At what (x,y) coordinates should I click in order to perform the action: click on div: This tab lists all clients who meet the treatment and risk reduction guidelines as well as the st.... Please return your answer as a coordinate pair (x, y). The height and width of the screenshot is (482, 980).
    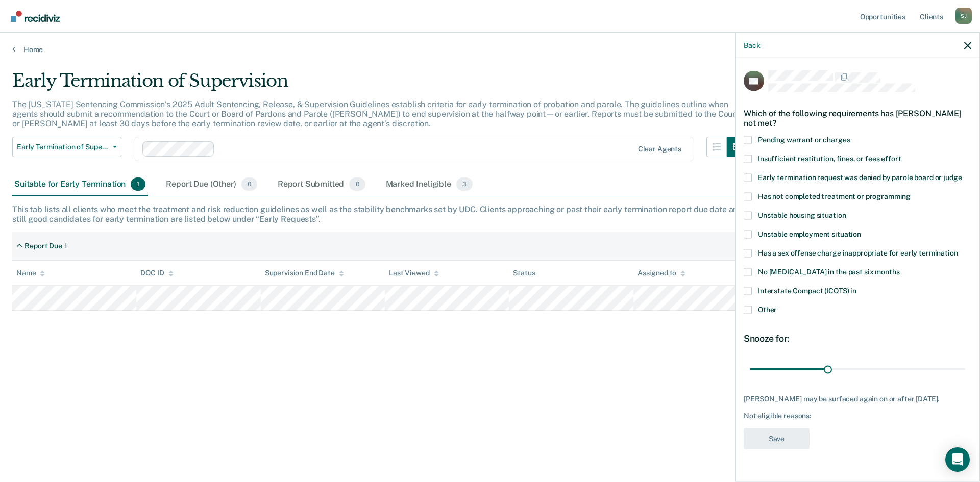
    Looking at the image, I should click on (490, 215).